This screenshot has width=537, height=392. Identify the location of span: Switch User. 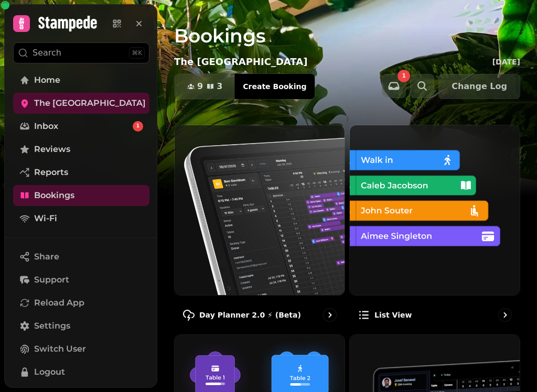
(60, 349).